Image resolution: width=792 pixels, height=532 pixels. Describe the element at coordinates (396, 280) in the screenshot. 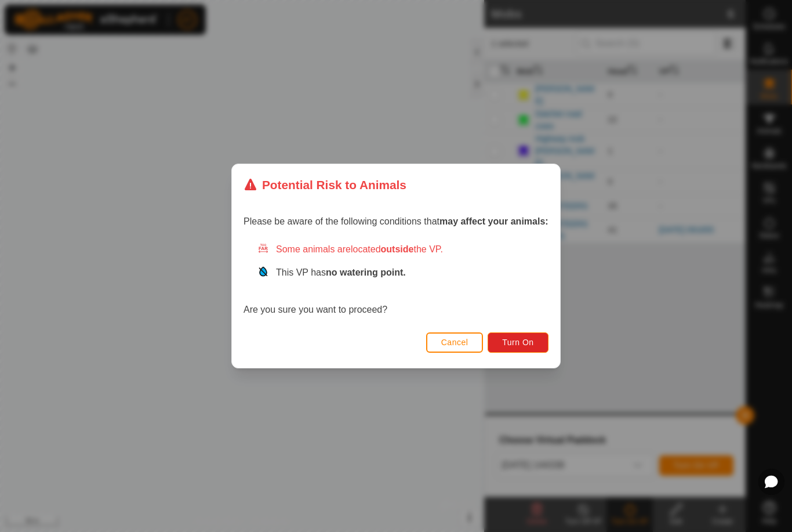

I see `div: Are you sure you want to proceed?` at that location.